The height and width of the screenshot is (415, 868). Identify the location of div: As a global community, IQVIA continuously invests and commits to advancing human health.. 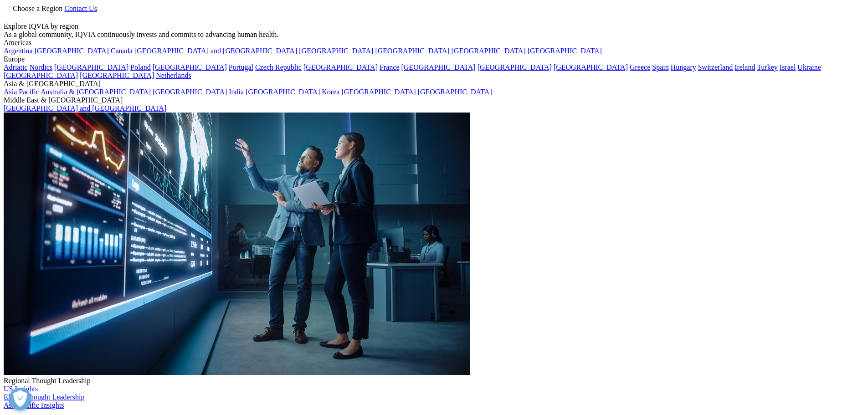
(434, 34).